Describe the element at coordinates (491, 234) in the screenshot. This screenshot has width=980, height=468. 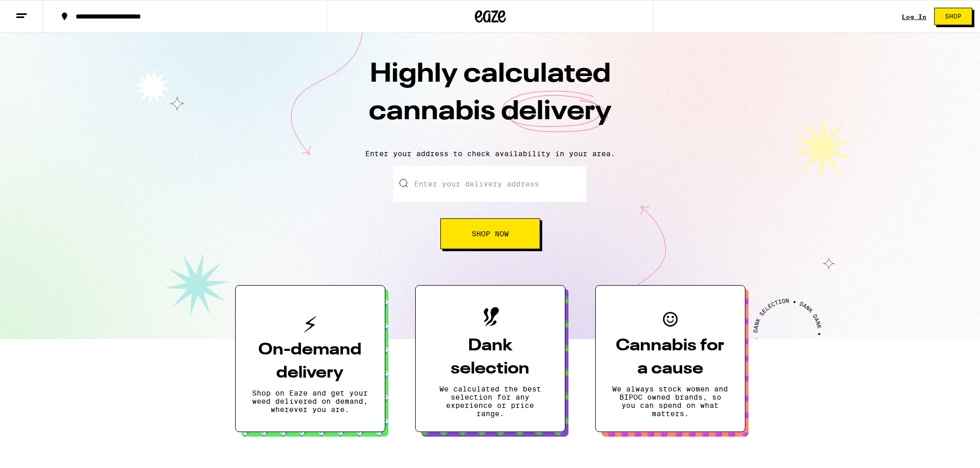
I see `button: Shop Now` at that location.